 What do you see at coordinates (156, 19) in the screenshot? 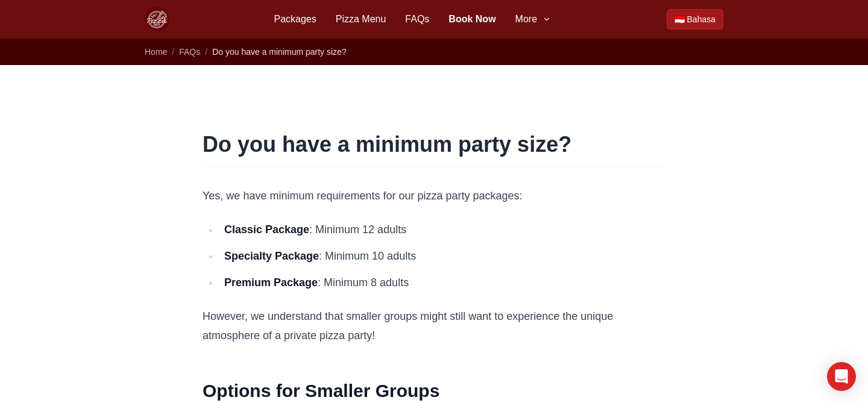
I see `img: Bali Pizza Party Logo` at bounding box center [156, 19].